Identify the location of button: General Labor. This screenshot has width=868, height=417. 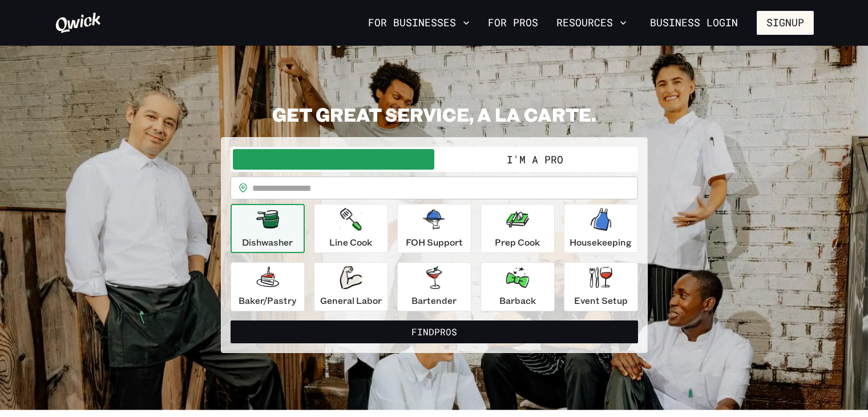
(351, 286).